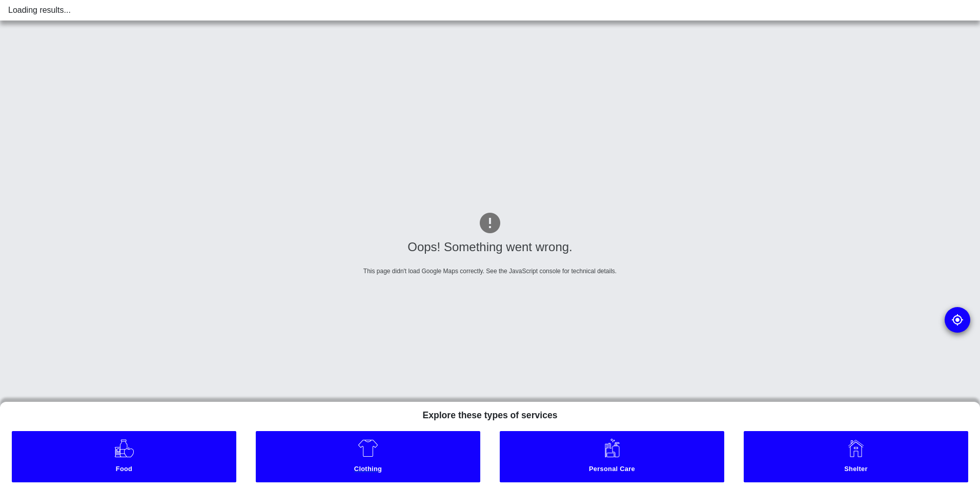 This screenshot has width=980, height=489. What do you see at coordinates (123, 470) in the screenshot?
I see `small: Food` at bounding box center [123, 470].